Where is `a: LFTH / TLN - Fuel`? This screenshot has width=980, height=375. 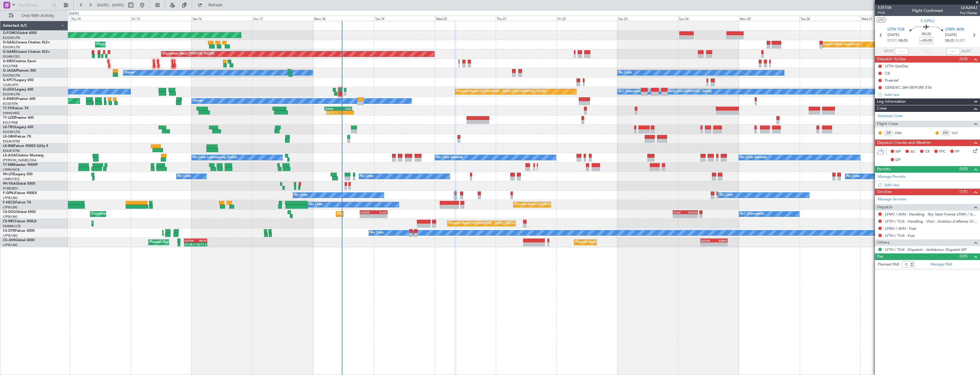
a: LFTH / TLN - Fuel is located at coordinates (900, 235).